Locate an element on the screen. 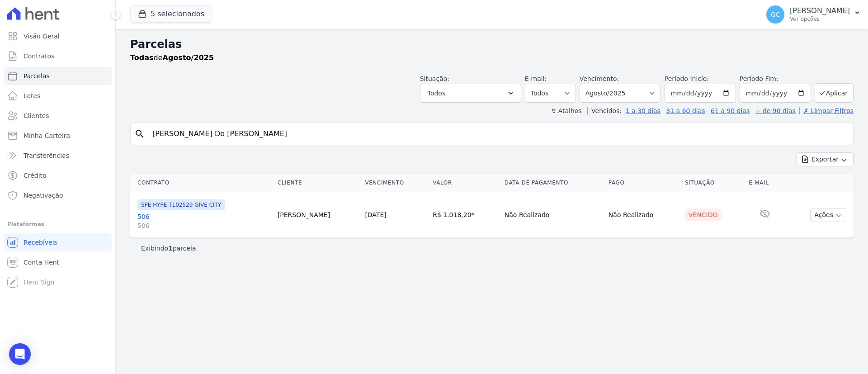 Image resolution: width=868 pixels, height=374 pixels. th: Pago is located at coordinates (643, 183).